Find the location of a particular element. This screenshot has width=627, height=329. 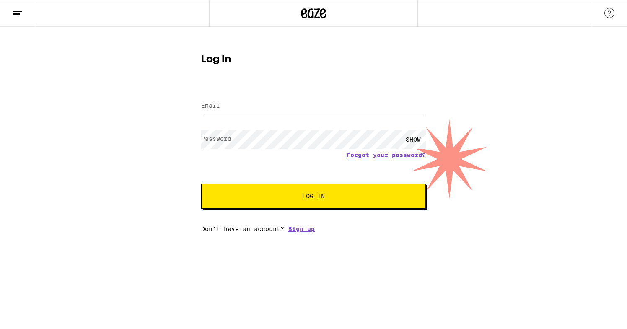

label: Email is located at coordinates (210, 106).